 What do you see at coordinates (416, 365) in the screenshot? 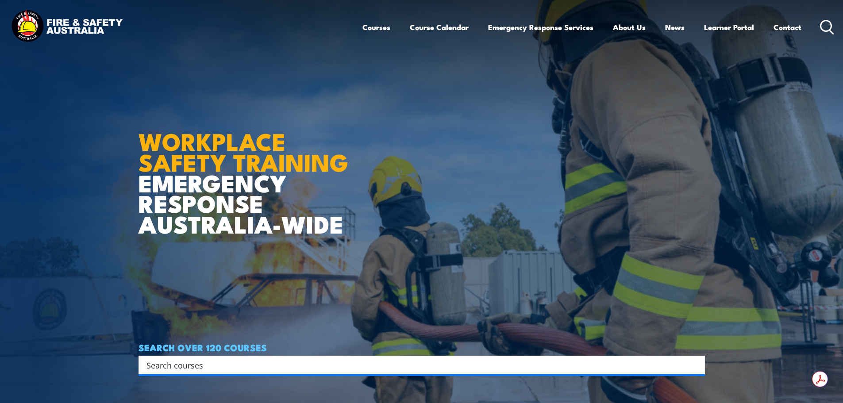
I see `input: Search input` at bounding box center [416, 365].